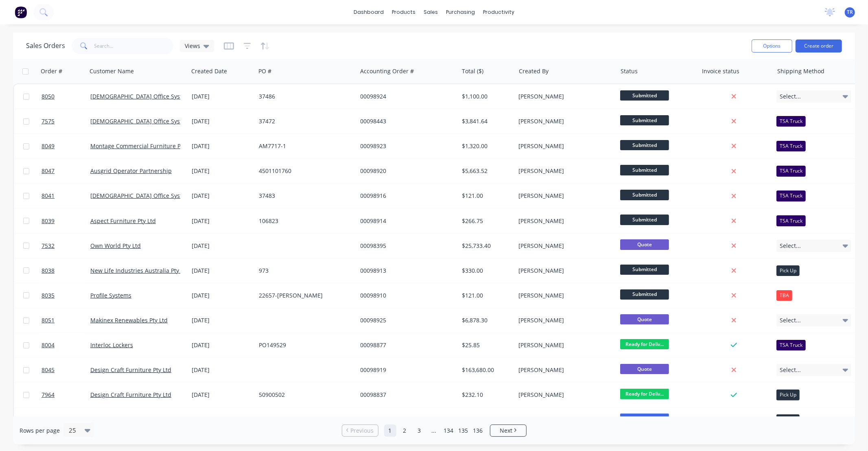 The width and height of the screenshot is (868, 451). Describe the element at coordinates (486, 370) in the screenshot. I see `div: $163,680.00` at that location.